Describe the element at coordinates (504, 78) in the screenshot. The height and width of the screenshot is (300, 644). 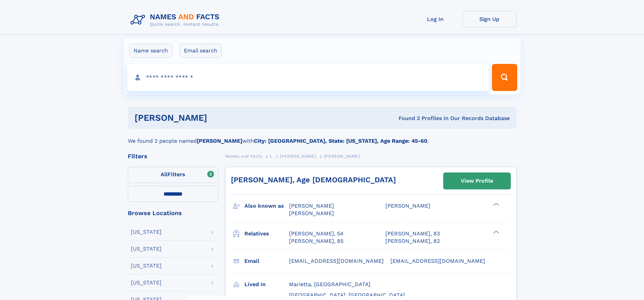
I see `button: Search Button` at that location.